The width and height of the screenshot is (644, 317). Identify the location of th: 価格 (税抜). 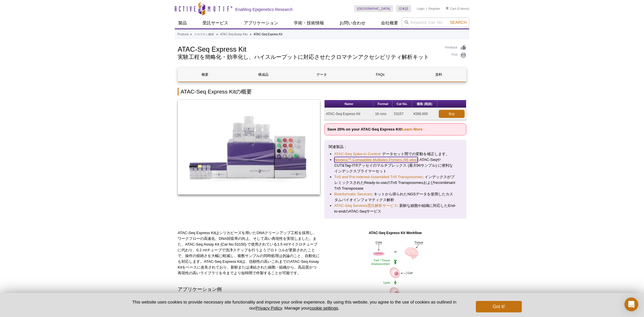
(424, 104).